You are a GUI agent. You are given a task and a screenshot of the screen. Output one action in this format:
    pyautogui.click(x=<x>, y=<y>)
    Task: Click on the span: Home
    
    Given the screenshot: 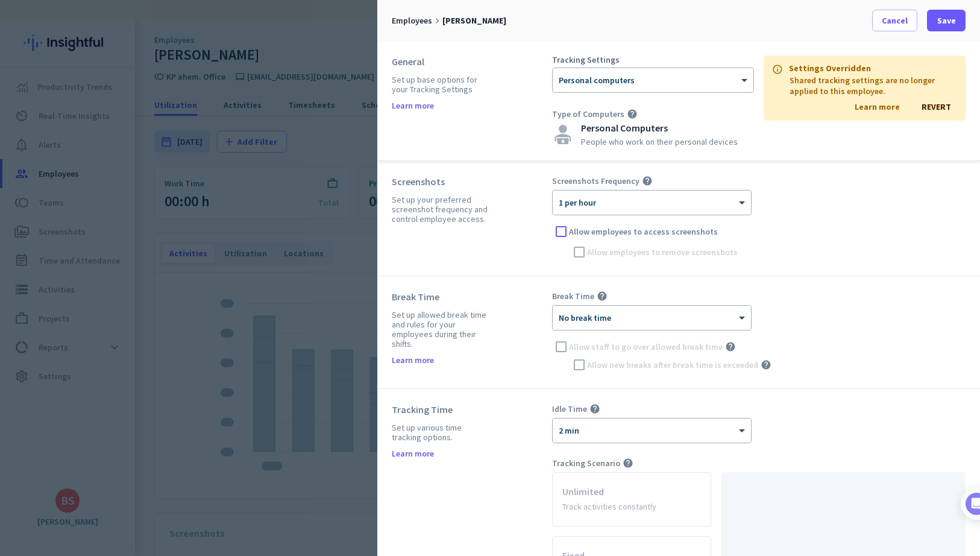 What is the action you would take?
    pyautogui.click(x=29, y=411)
    